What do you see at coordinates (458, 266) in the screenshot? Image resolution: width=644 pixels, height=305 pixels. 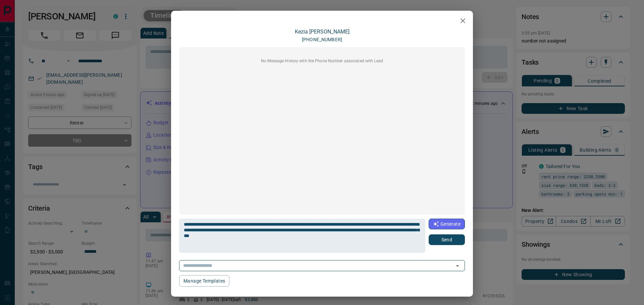 I see `button: Open` at bounding box center [458, 266].